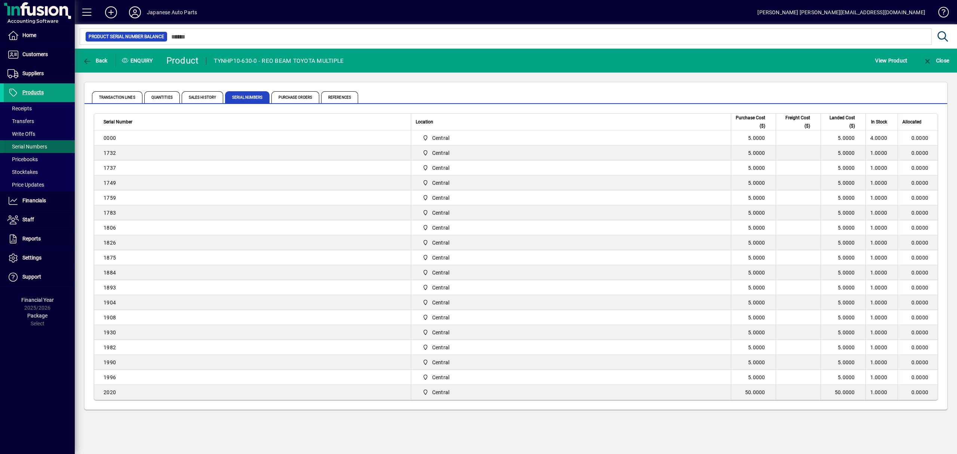  I want to click on td: 1759, so click(252, 198).